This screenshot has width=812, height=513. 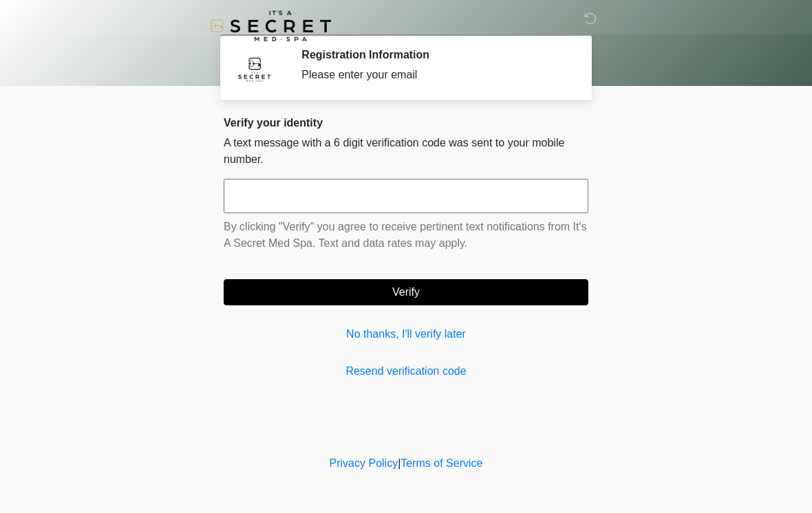 I want to click on a: Terms of Service, so click(x=441, y=463).